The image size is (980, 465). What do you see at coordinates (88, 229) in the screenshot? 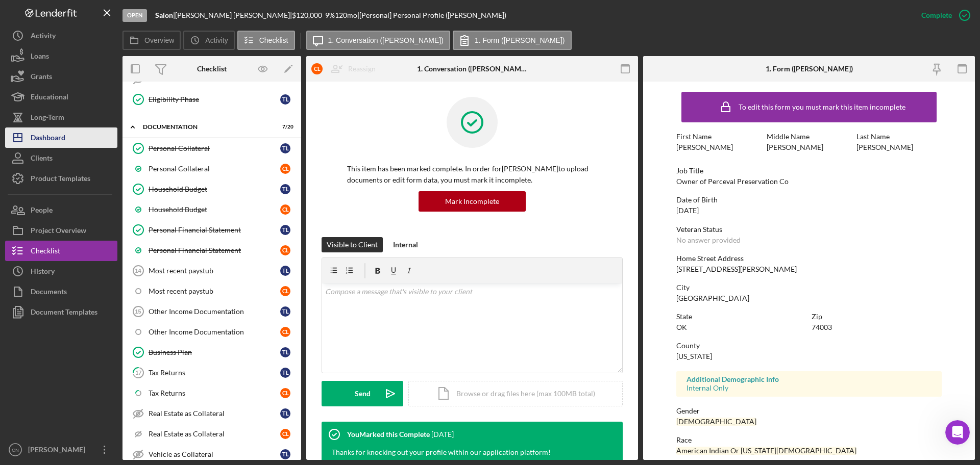
I see `div: Best,` at bounding box center [88, 229].